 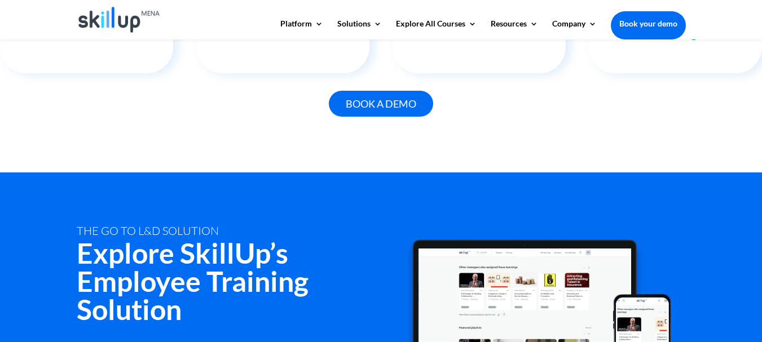 I want to click on a: Book your demo, so click(x=648, y=24).